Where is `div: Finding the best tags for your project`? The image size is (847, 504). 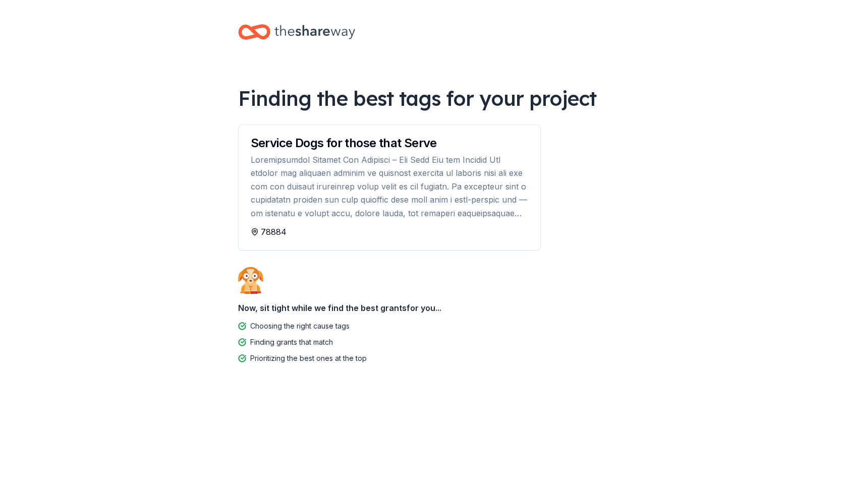
div: Finding the best tags for your project is located at coordinates (424, 99).